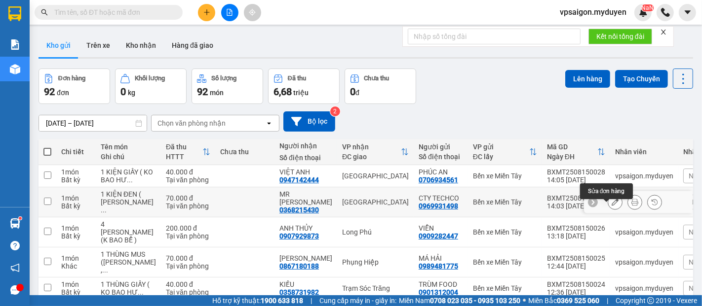  Describe the element at coordinates (643, 12) in the screenshot. I see `img: icon-new-feature` at that location.